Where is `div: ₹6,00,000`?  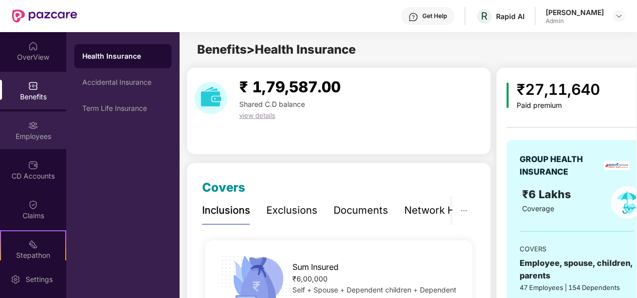 div: ₹6,00,000 is located at coordinates (376, 279).